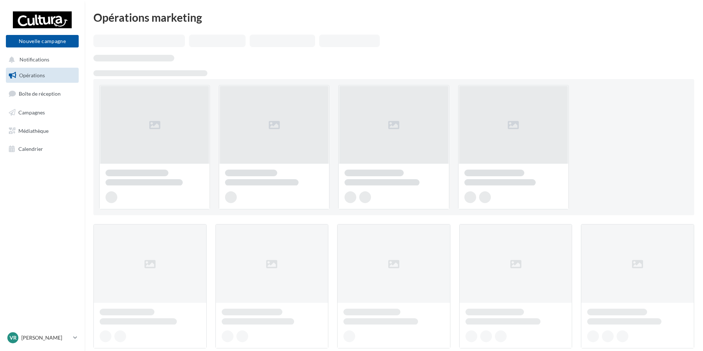 This screenshot has width=703, height=351. What do you see at coordinates (42, 75) in the screenshot?
I see `a: Opérations` at bounding box center [42, 75].